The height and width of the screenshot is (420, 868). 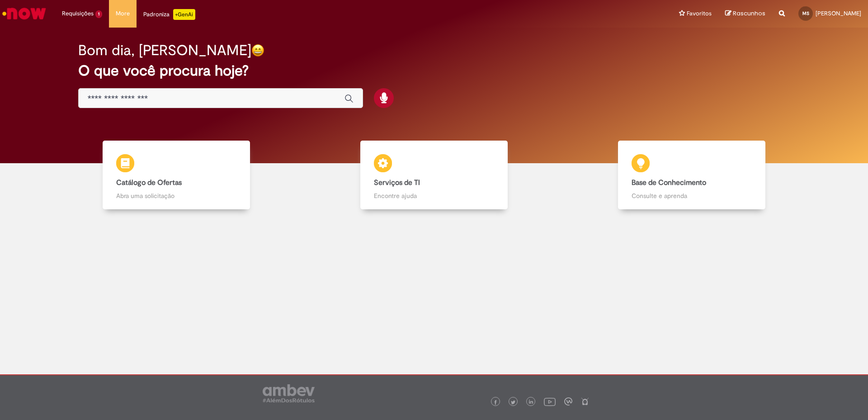 What do you see at coordinates (434, 175) in the screenshot?
I see `a: Serviços de TI Encontre ajuda` at bounding box center [434, 175].